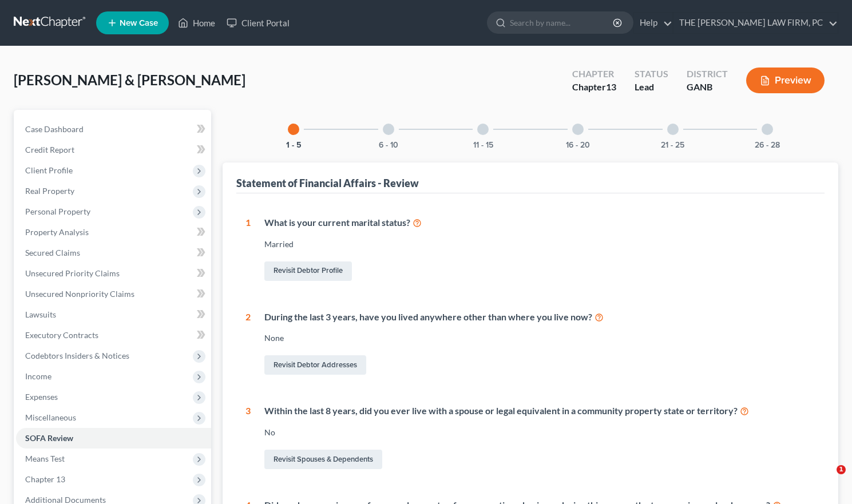  I want to click on div: 2, so click(248, 343).